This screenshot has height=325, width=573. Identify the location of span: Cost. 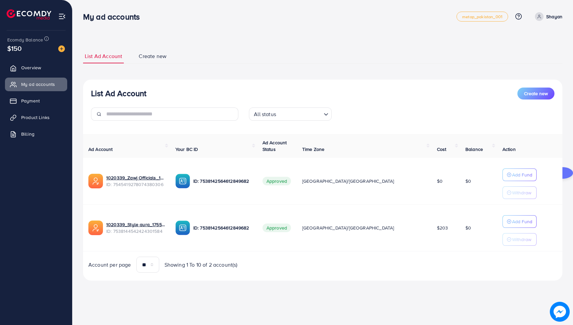
(442, 149).